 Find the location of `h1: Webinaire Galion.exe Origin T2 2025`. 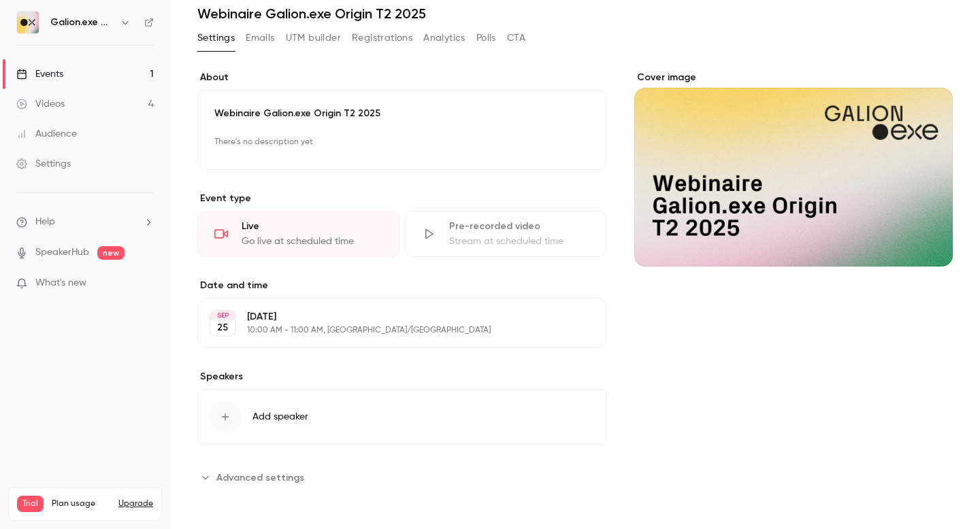

h1: Webinaire Galion.exe Origin T2 2025 is located at coordinates (575, 13).